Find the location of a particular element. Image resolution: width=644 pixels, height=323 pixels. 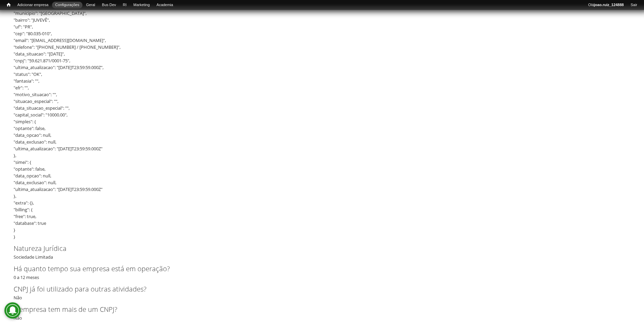

span: Início is located at coordinates (8, 5).